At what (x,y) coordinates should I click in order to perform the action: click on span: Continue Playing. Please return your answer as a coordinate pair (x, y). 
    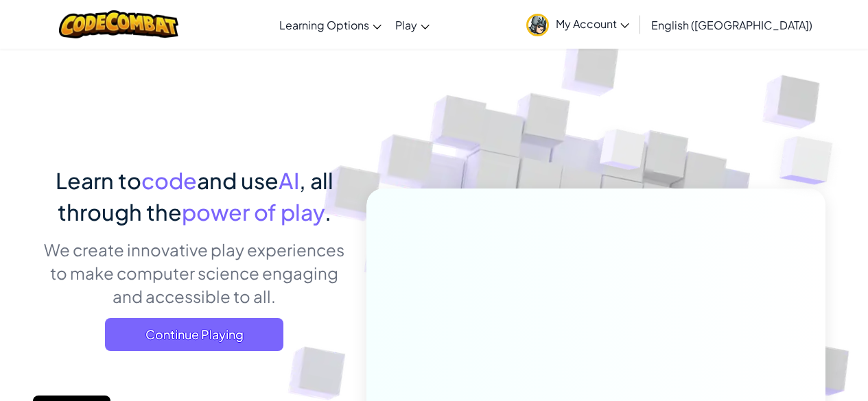
    Looking at the image, I should click on (195, 335).